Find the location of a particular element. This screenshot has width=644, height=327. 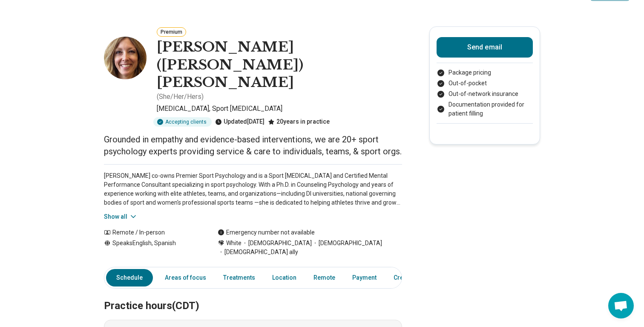

a: Payment is located at coordinates (364, 278).